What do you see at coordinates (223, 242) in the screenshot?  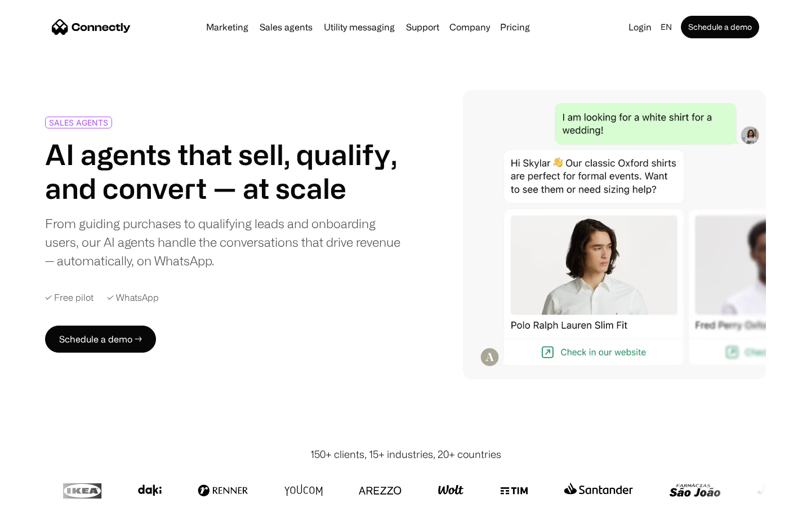 I see `div: From guiding purchases to qualifying leads and onboarding users, our AI agents handle the convers...` at bounding box center [223, 242].